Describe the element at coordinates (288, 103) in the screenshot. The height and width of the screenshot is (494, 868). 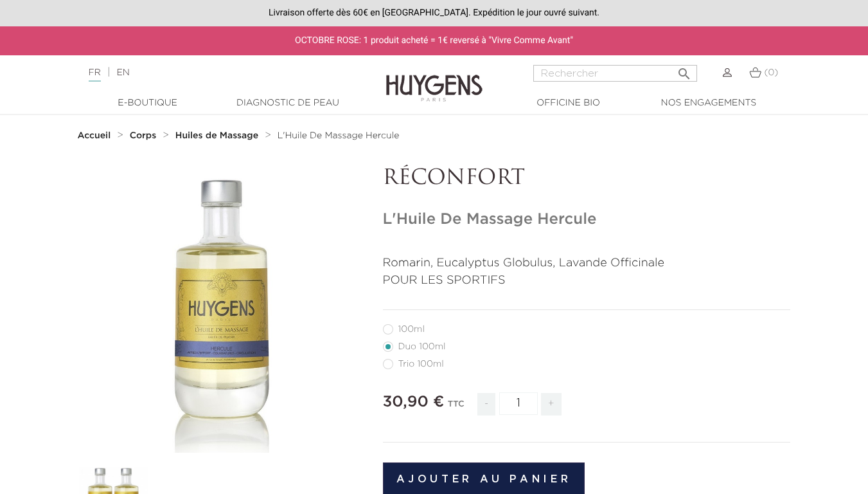
I see `a: Diagnostic de peau` at that location.